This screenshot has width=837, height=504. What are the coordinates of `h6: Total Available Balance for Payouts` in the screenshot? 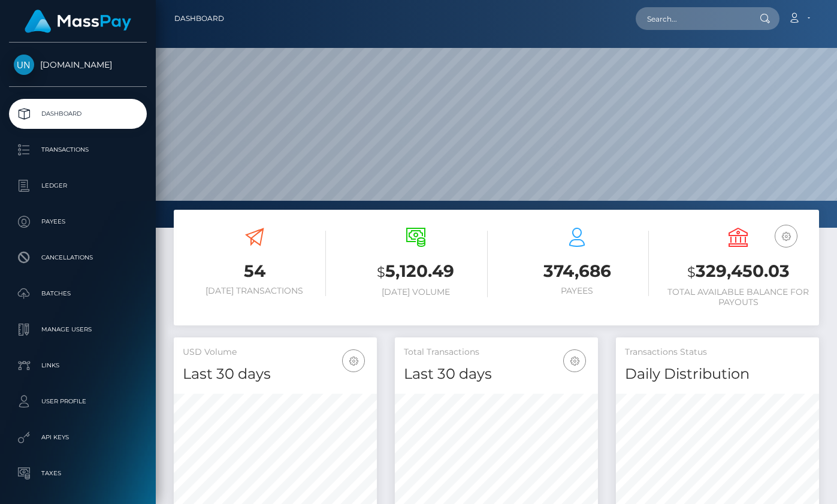 It's located at (738, 298).